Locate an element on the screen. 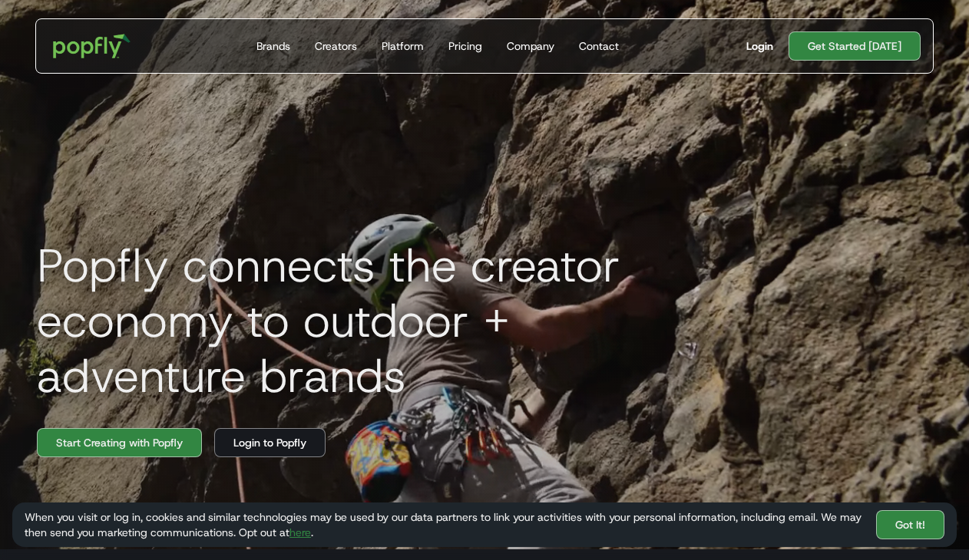  a: here is located at coordinates (300, 533).